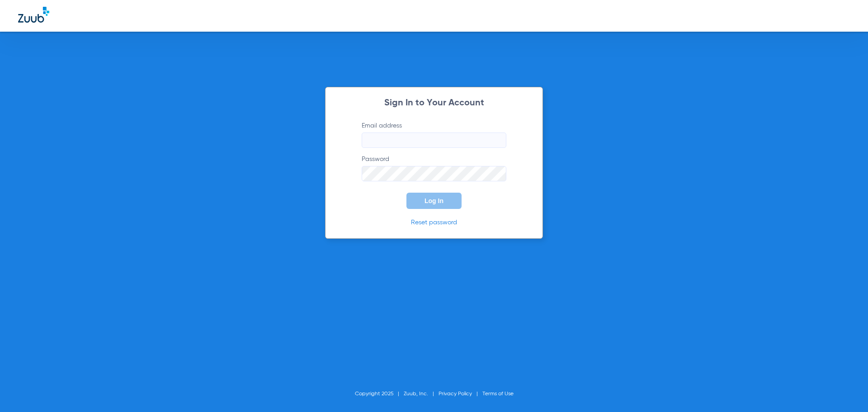  What do you see at coordinates (33, 14) in the screenshot?
I see `img: Zuub Logo` at bounding box center [33, 14].